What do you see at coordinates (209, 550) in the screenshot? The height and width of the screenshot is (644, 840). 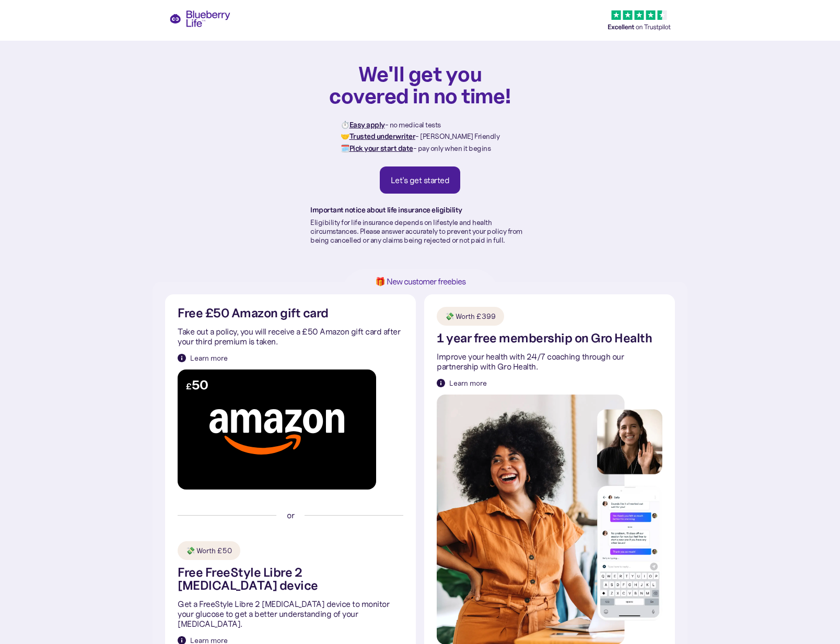 I see `div: 💸 Worth £50` at bounding box center [209, 550].